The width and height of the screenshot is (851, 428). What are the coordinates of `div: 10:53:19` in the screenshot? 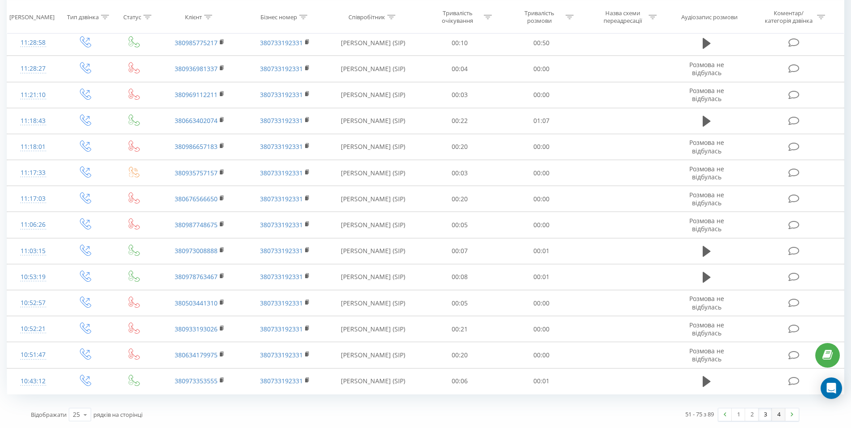 It's located at (33, 277).